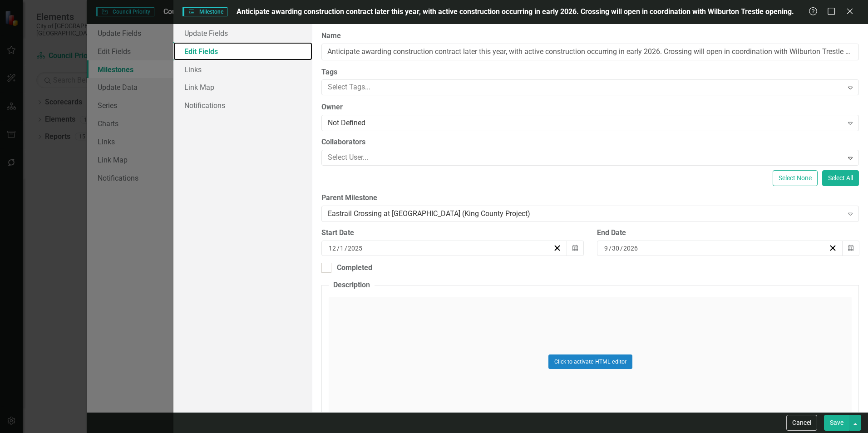 The height and width of the screenshot is (433, 868). What do you see at coordinates (837, 423) in the screenshot?
I see `button: Save` at bounding box center [837, 423].